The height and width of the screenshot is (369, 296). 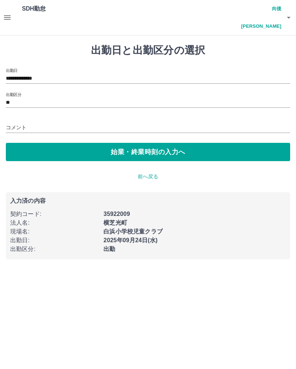 I want to click on b: 白浜小学校児童クラブ, so click(x=133, y=231).